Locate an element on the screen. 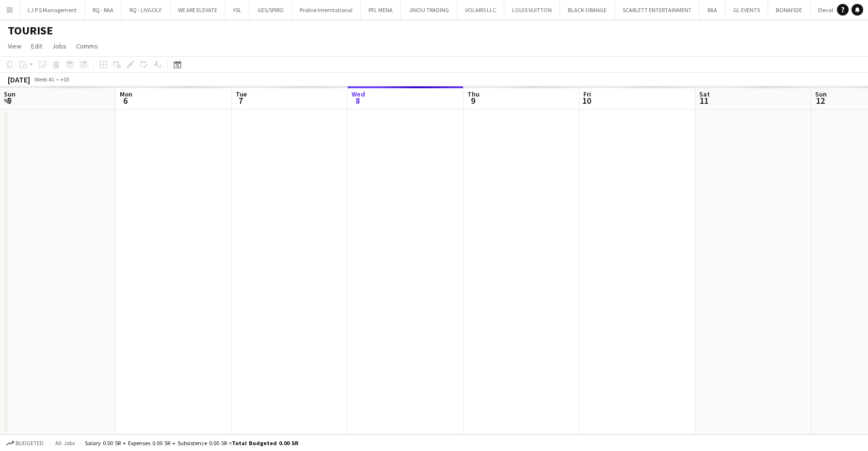 Image resolution: width=868 pixels, height=451 pixels. a: Edit is located at coordinates (37, 46).